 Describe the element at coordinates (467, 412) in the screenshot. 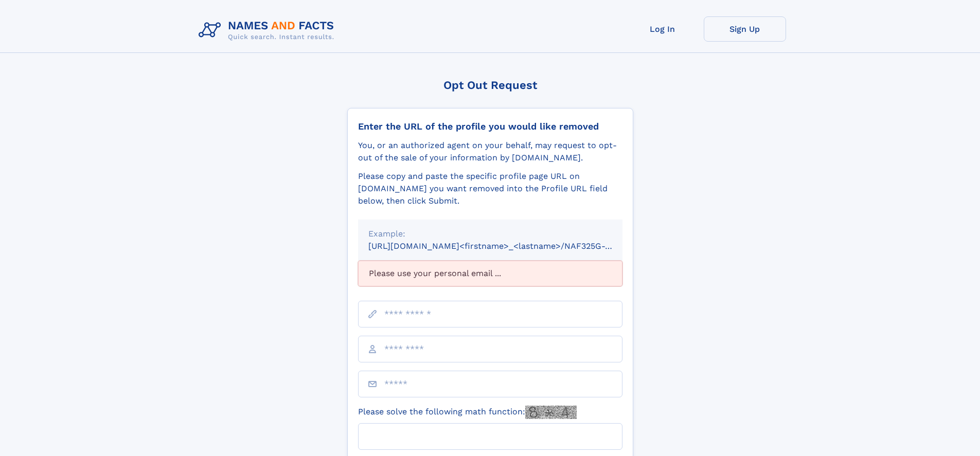

I see `label: Please solve the following math function:` at that location.